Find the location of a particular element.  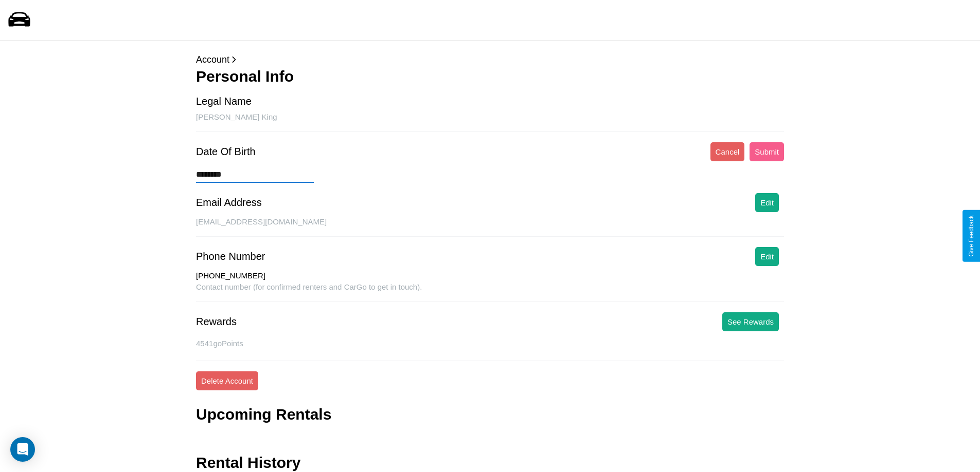

div: Contact number (for confirmed renters and CarGo to get in touch). is located at coordinates (490, 293).